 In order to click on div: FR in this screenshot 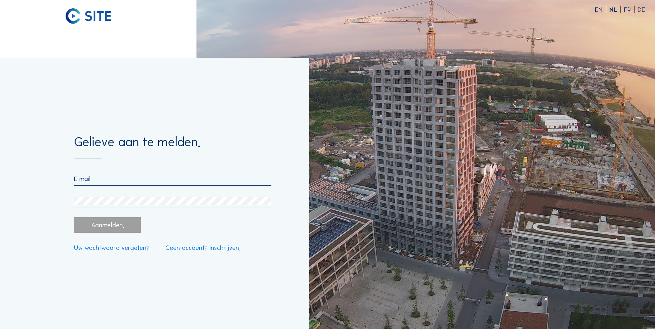, I will do `click(629, 10)`.